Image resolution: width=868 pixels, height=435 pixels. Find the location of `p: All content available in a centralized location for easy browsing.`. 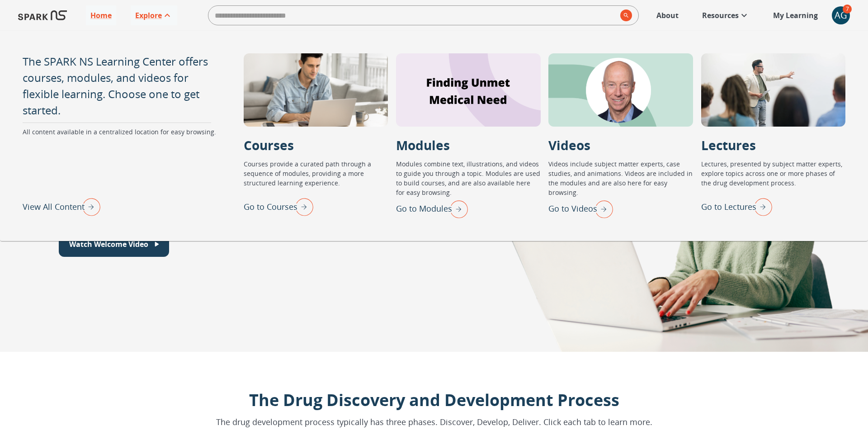

p: All content available in a centralized location for easy browsing. is located at coordinates (119, 161).